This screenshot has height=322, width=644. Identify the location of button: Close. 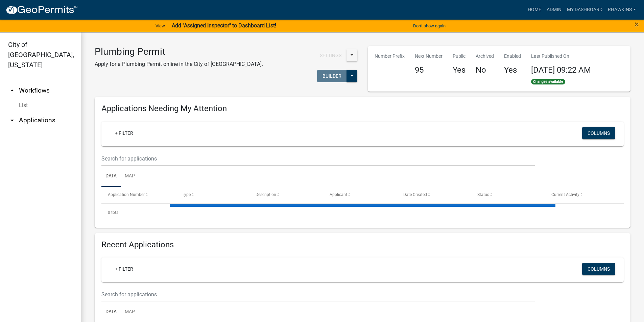
(636, 25).